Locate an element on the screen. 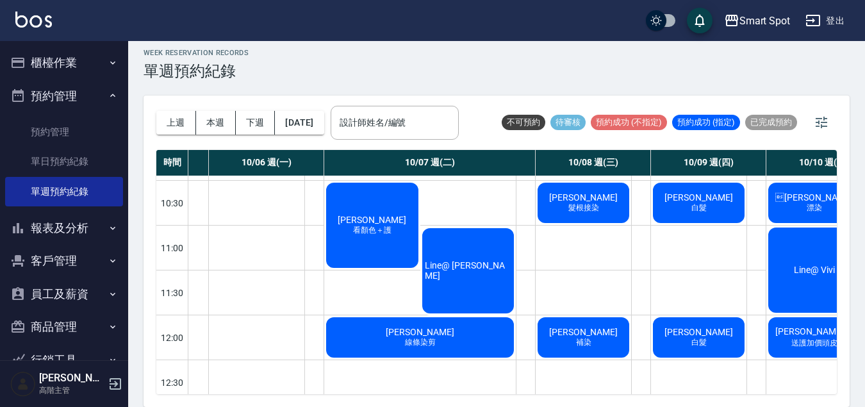 The image size is (865, 407). button: 登出 is located at coordinates (824, 20).